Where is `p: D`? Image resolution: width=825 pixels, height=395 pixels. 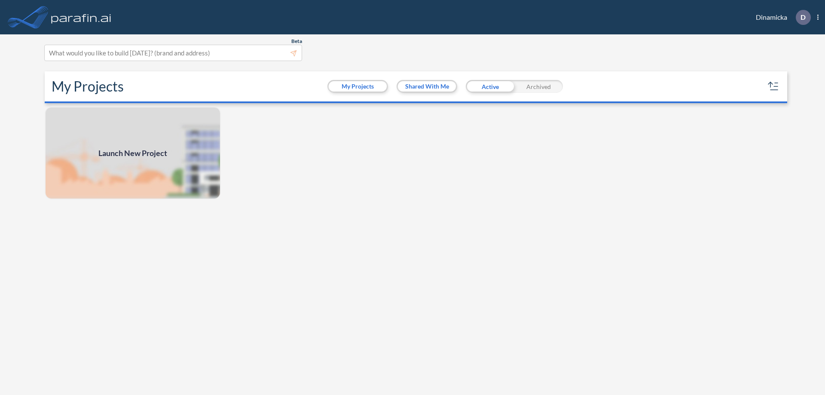
p: D is located at coordinates (803, 17).